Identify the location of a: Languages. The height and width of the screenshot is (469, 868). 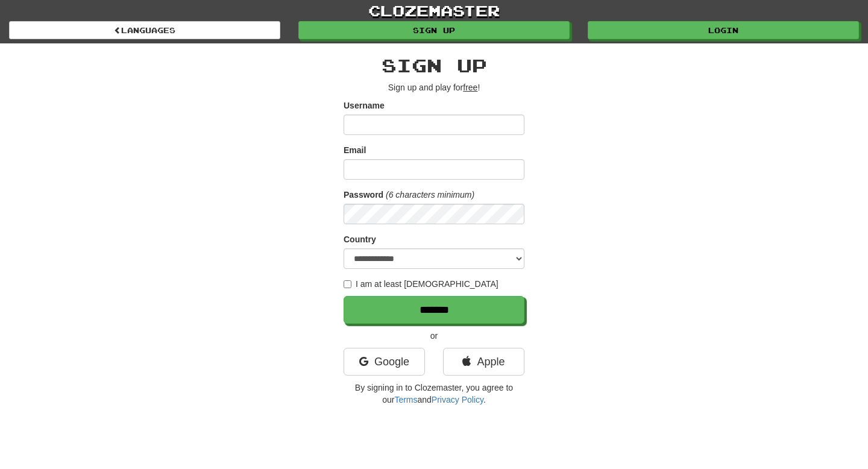
(145, 30).